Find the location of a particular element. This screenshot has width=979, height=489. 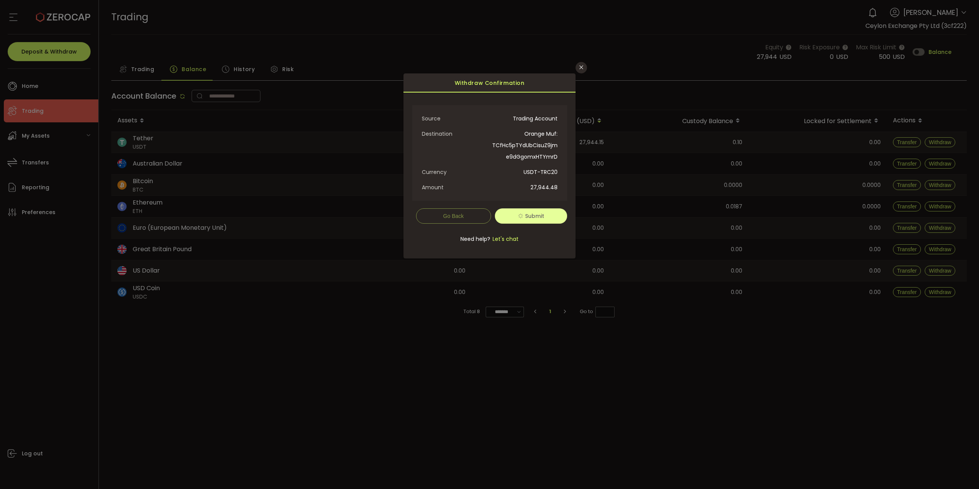

span: Trading Account is located at coordinates (524, 119).